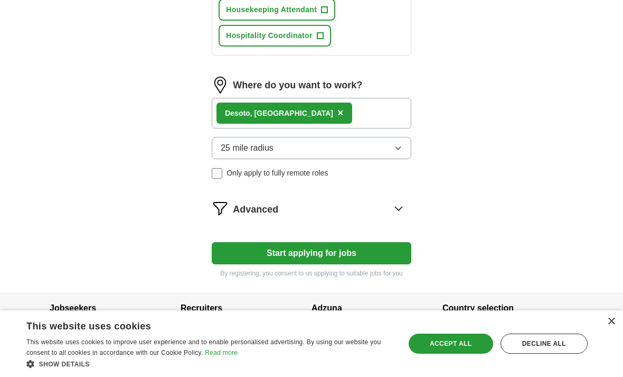  I want to click on label: Where do you want to work?, so click(297, 85).